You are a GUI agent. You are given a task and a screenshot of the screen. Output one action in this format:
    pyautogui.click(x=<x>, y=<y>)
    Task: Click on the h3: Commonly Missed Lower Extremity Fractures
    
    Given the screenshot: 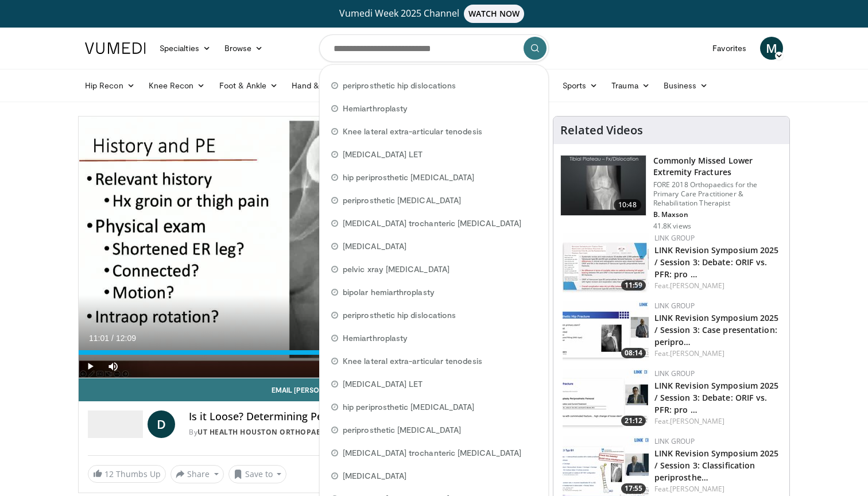 What is the action you would take?
    pyautogui.click(x=718, y=167)
    